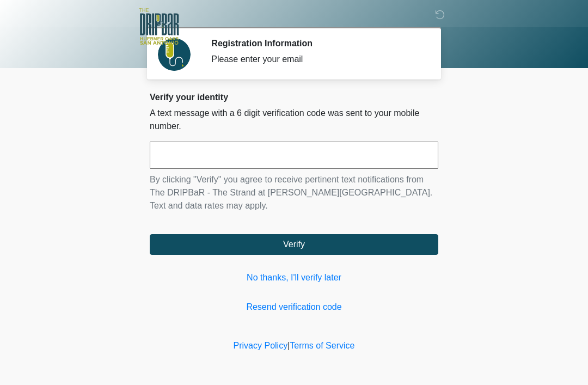 This screenshot has height=385, width=588. Describe the element at coordinates (316, 60) in the screenshot. I see `div: Please enter your email` at that location.